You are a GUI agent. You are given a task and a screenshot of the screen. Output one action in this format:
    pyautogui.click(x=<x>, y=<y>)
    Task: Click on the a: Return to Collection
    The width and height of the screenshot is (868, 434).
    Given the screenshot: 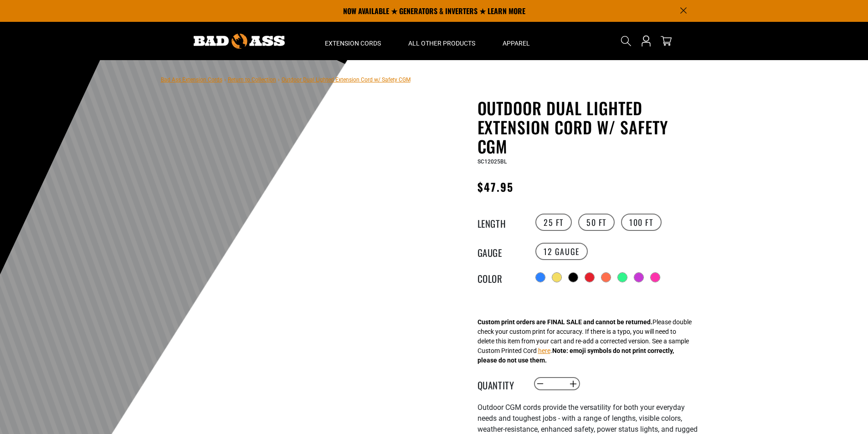 What is the action you would take?
    pyautogui.click(x=252, y=80)
    